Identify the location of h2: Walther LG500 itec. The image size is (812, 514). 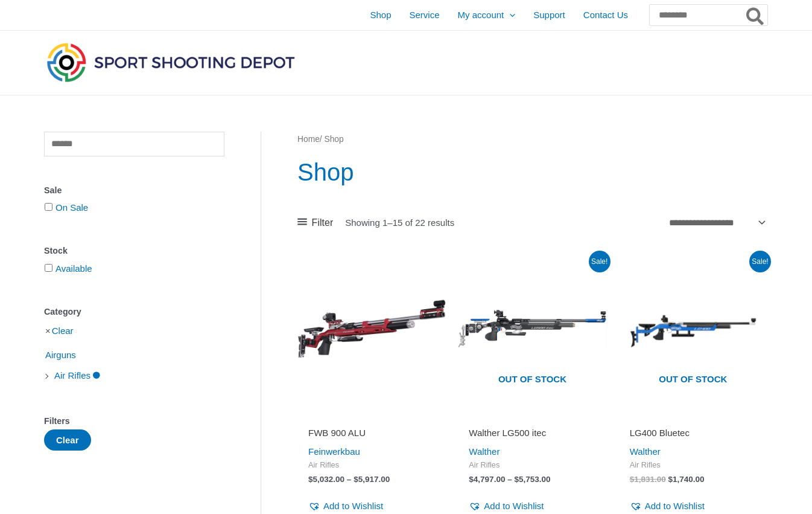
(532, 433).